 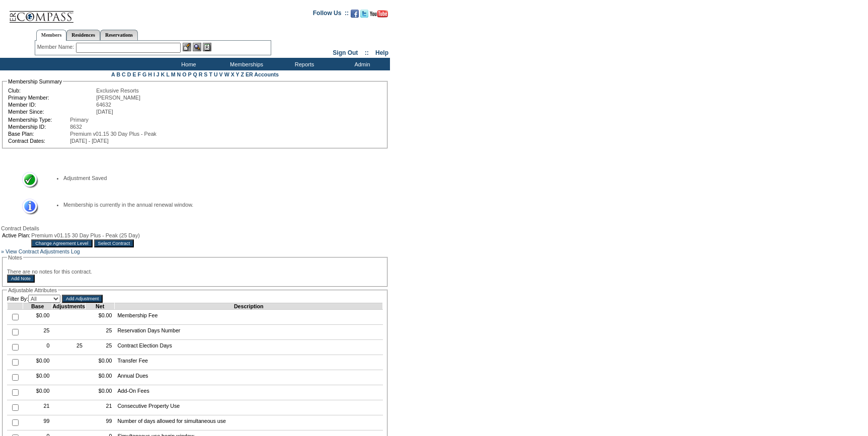 What do you see at coordinates (38, 134) in the screenshot?
I see `td: Base Plan:` at bounding box center [38, 134].